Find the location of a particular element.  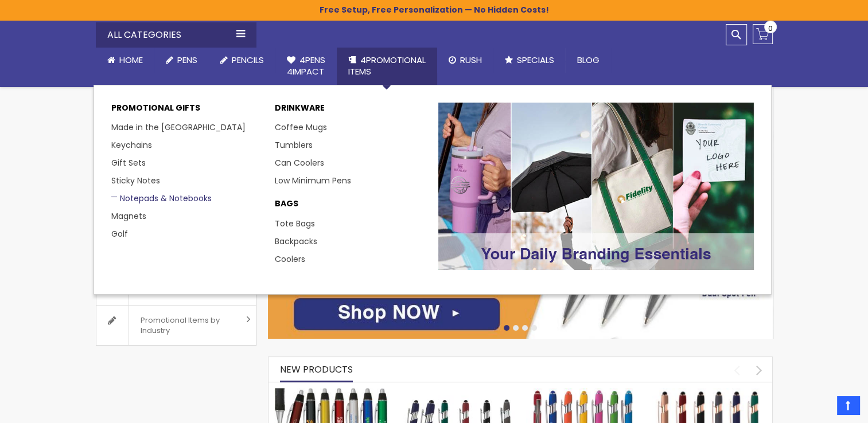

a: Gift Sets is located at coordinates (128, 163).